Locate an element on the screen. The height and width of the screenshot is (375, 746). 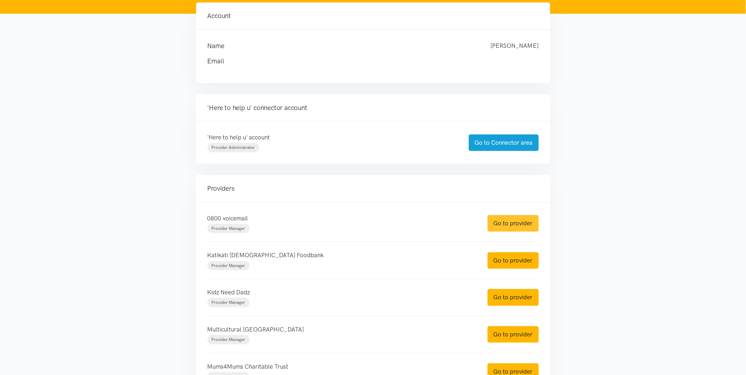
p: 'Here to help u' account is located at coordinates (331, 137).